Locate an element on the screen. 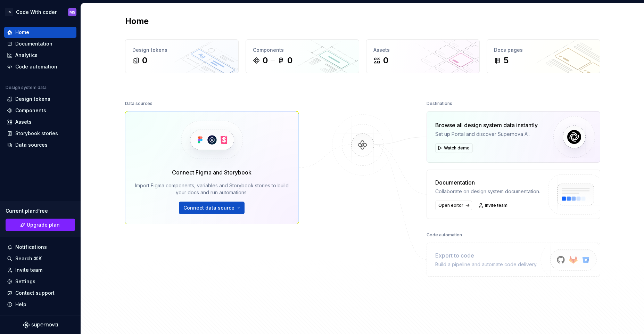 This screenshot has width=644, height=334. div: Browse all design system data instantly is located at coordinates (486, 125).